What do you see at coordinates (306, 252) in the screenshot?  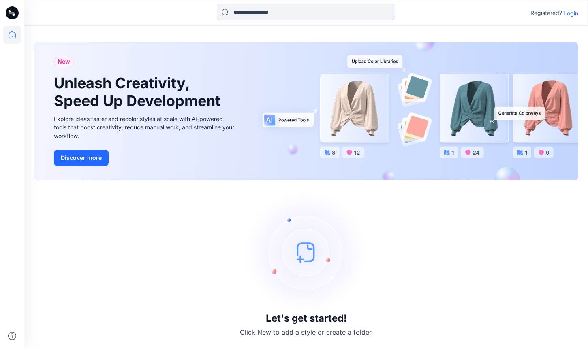 I see `img: empty-state-image.svg` at bounding box center [306, 252].